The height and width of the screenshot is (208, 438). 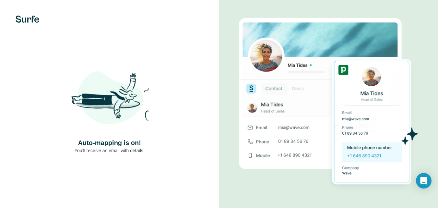 I want to click on p: You’ll receive an email with details., so click(x=110, y=150).